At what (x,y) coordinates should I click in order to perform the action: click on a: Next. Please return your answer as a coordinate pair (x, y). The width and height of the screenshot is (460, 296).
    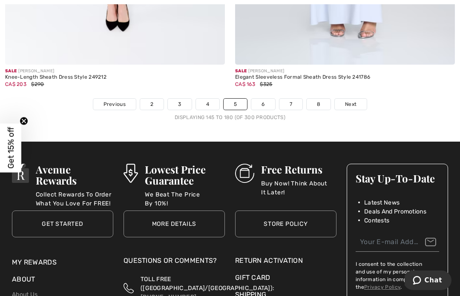
    Looking at the image, I should click on (350, 104).